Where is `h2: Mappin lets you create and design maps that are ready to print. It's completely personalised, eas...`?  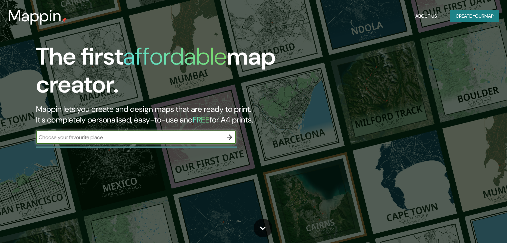 h2: Mappin lets you create and design maps that are ready to print. It's completely personalised, eas... is located at coordinates (163, 115).